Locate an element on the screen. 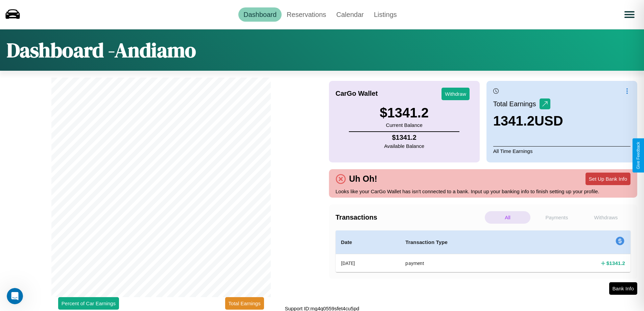  p: Total Earnings is located at coordinates (517, 104).